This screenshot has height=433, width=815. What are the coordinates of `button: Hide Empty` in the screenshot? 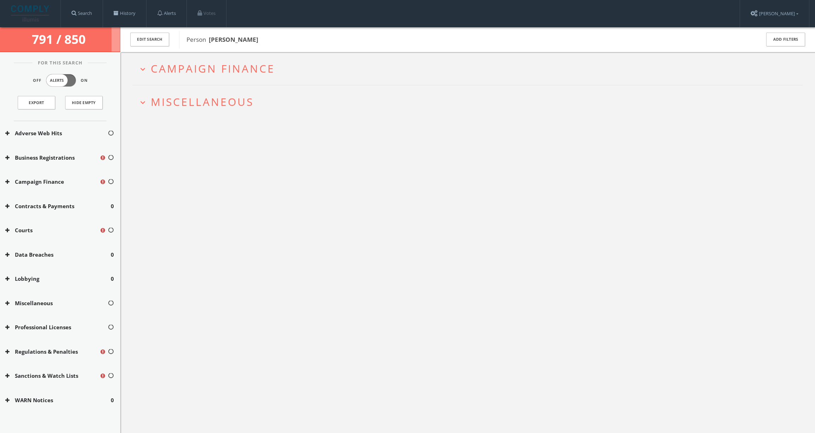 It's located at (84, 103).